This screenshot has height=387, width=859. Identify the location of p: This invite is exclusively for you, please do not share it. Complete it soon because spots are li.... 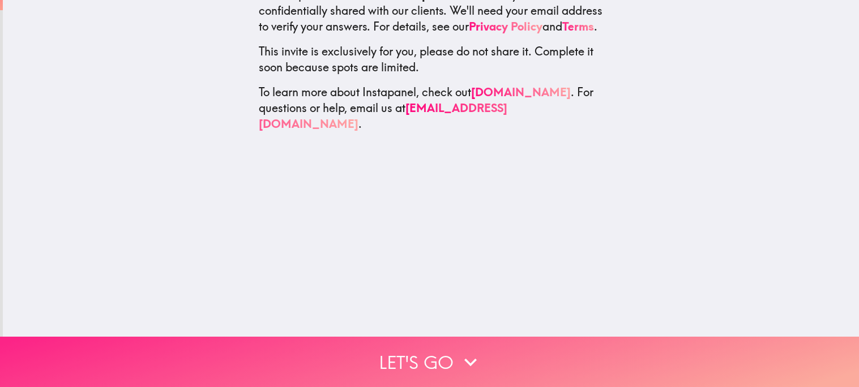
(431, 59).